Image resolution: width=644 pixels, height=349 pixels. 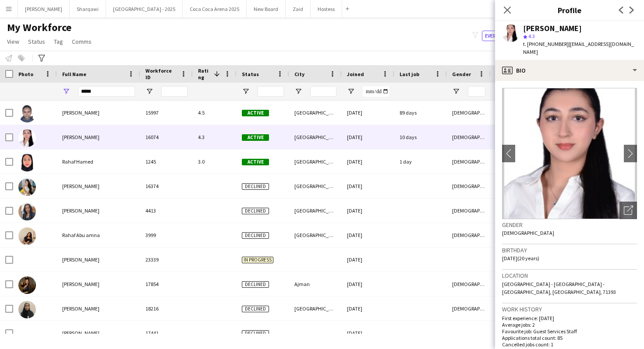 What do you see at coordinates (505, 36) in the screenshot?
I see `button: Everyone12,802` at bounding box center [505, 36].